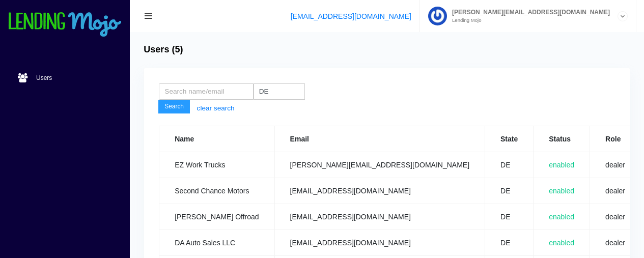 This screenshot has height=258, width=644. What do you see at coordinates (44, 78) in the screenshot?
I see `span: Users` at bounding box center [44, 78].